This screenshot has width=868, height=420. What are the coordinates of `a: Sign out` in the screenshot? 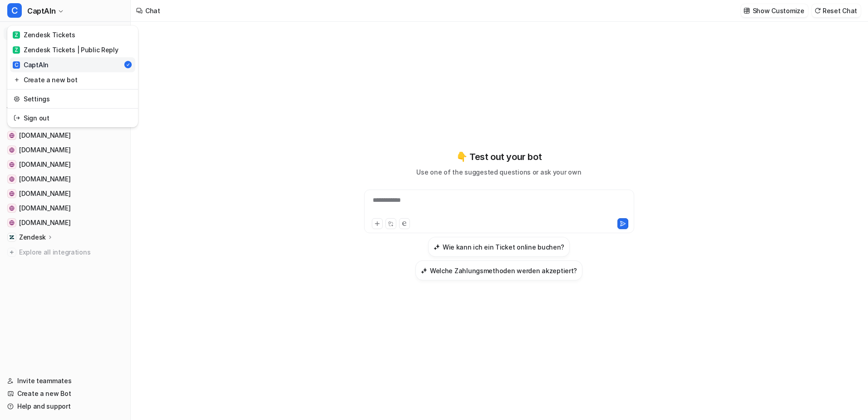 It's located at (73, 118).